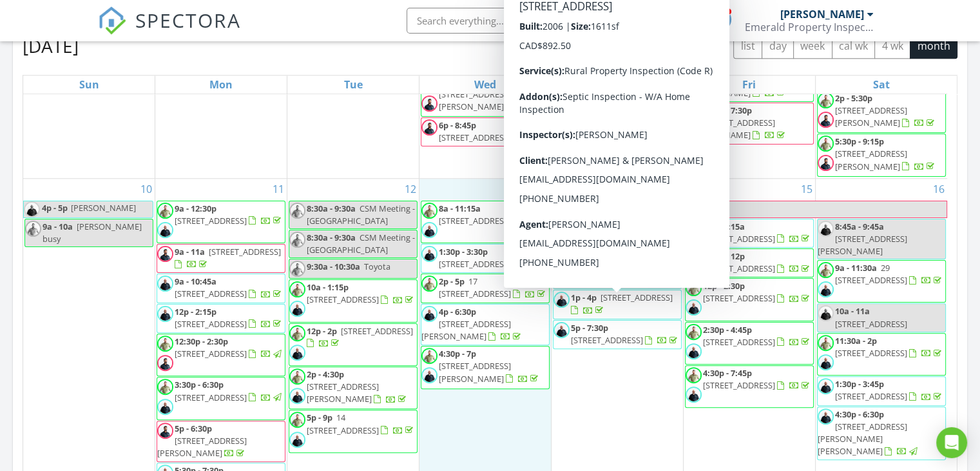  What do you see at coordinates (463, 251) in the screenshot?
I see `span: 1:30p - 3:30p` at bounding box center [463, 251].